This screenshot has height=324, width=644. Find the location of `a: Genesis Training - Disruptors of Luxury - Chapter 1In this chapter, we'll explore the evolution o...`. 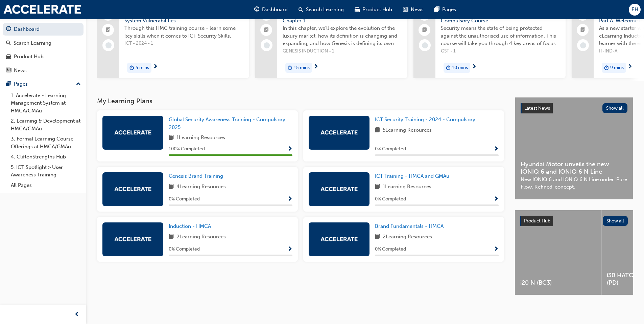

a: Genesis Training - Disruptors of Luxury - Chapter 1In this chapter, we'll explore the evolution o... is located at coordinates (331, 41).